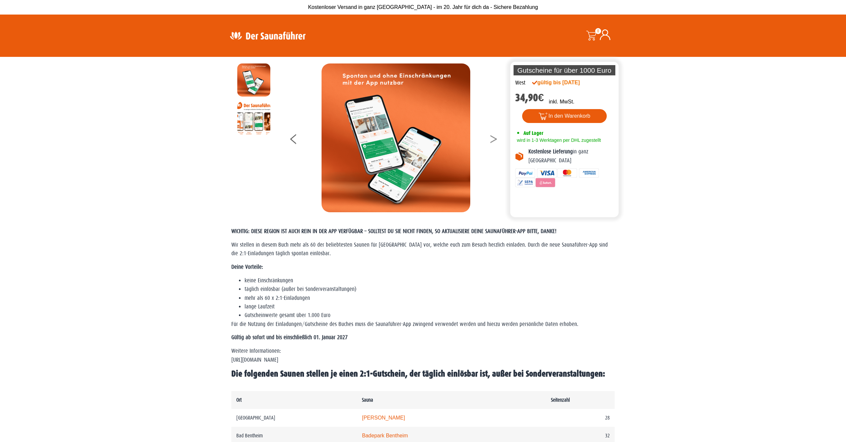  I want to click on bdi: 34,90, so click(530, 98).